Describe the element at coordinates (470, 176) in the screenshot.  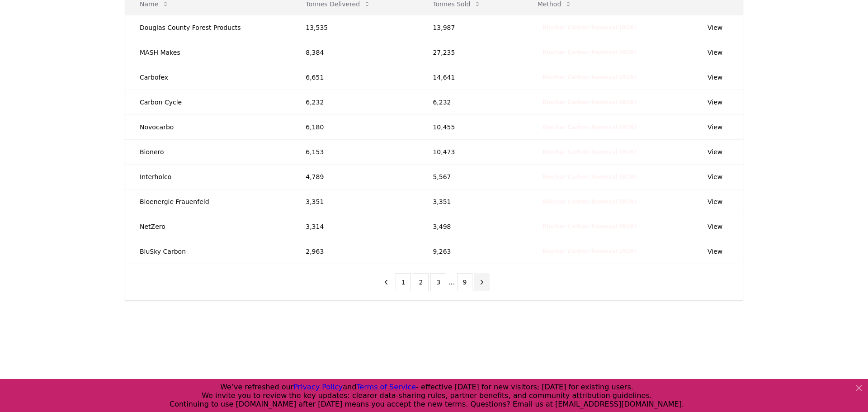
I see `td: 5,567` at that location.